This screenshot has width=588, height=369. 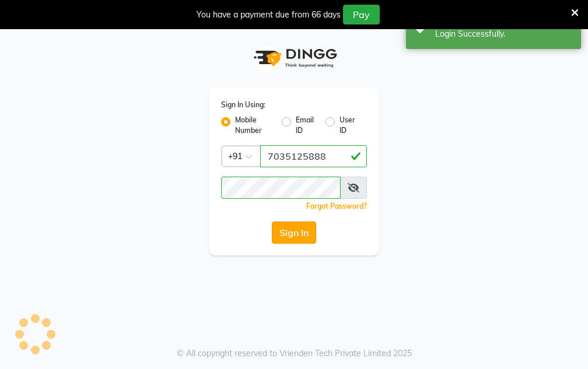 I want to click on label: Sign In Using:, so click(x=243, y=105).